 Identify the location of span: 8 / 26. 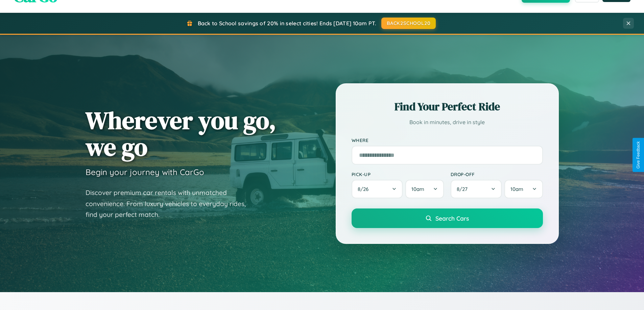
(365, 189).